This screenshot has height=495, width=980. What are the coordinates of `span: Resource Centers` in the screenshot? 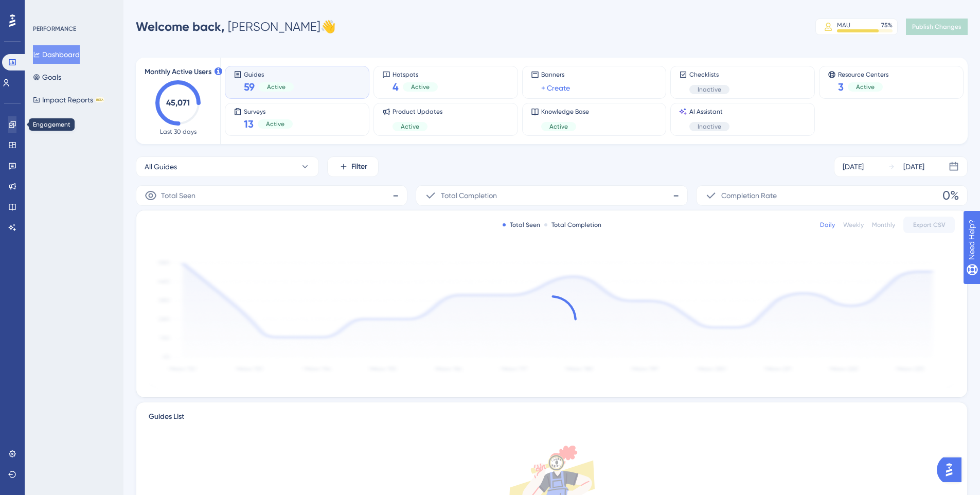 It's located at (863, 74).